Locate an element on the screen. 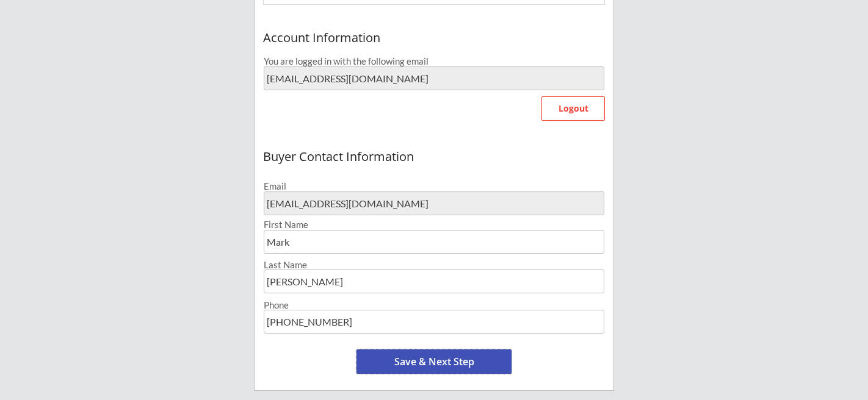  div: You are logged in with the following email is located at coordinates (434, 61).